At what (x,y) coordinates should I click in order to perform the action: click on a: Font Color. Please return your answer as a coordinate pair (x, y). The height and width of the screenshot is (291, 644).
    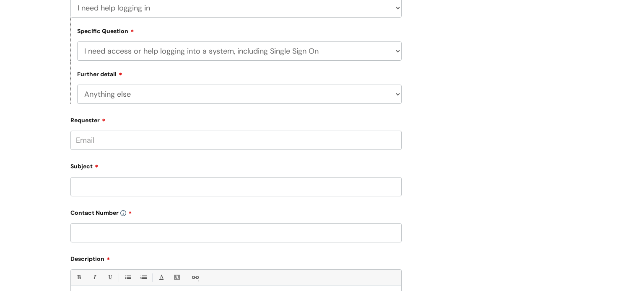
    Looking at the image, I should click on (161, 277).